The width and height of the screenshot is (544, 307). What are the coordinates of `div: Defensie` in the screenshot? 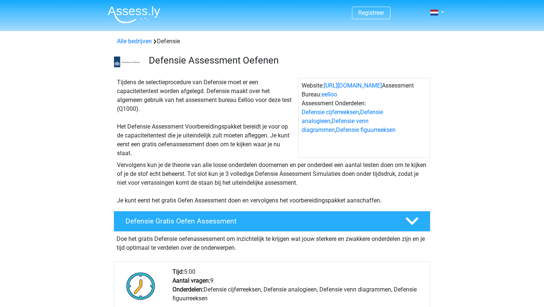 It's located at (272, 41).